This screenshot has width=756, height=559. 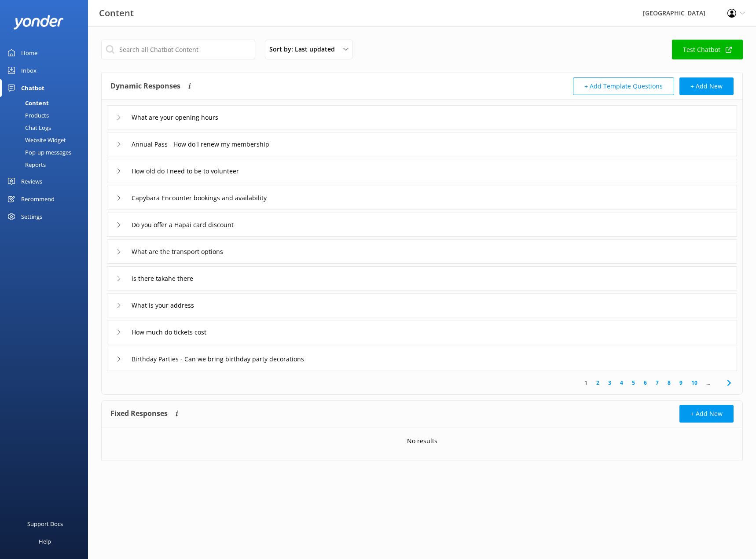 What do you see at coordinates (681, 382) in the screenshot?
I see `a: 9` at bounding box center [681, 382].